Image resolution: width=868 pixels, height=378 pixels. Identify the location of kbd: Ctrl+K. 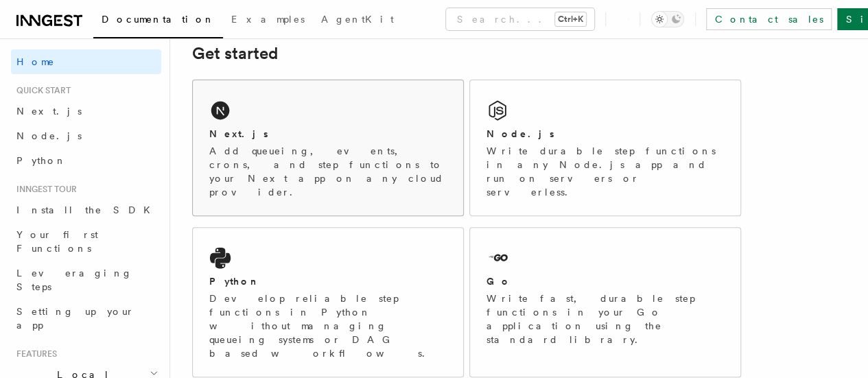
(570, 19).